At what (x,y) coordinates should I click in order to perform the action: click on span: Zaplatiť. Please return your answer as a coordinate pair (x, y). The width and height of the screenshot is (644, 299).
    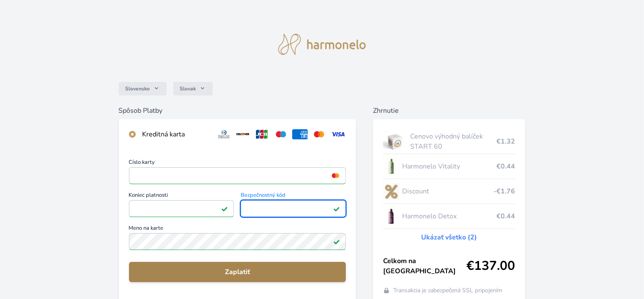
    Looking at the image, I should click on (237, 272).